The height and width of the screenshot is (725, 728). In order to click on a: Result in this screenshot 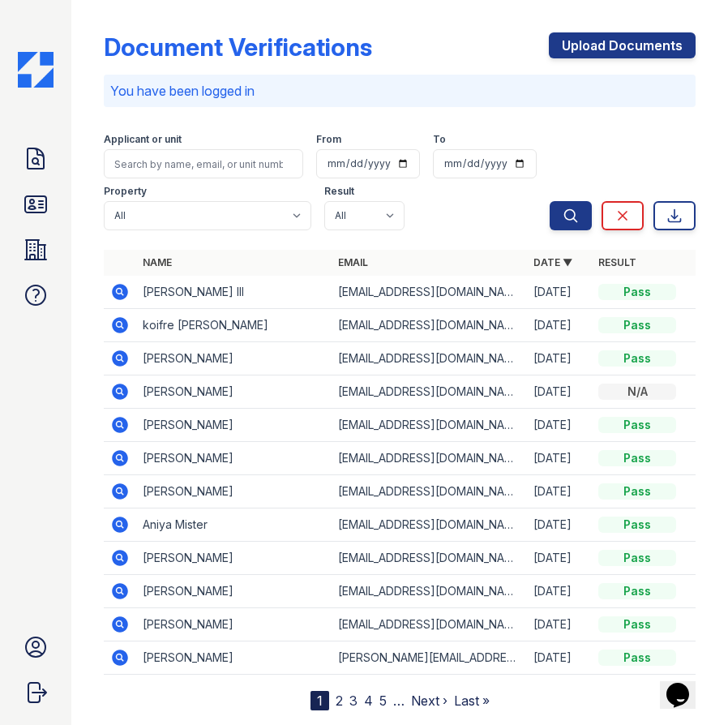, I will do `click(617, 262)`.